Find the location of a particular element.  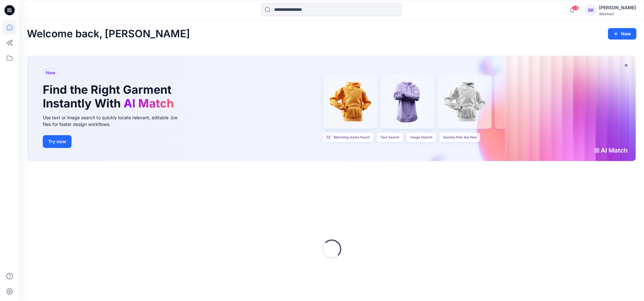

span: 24 is located at coordinates (575, 8).